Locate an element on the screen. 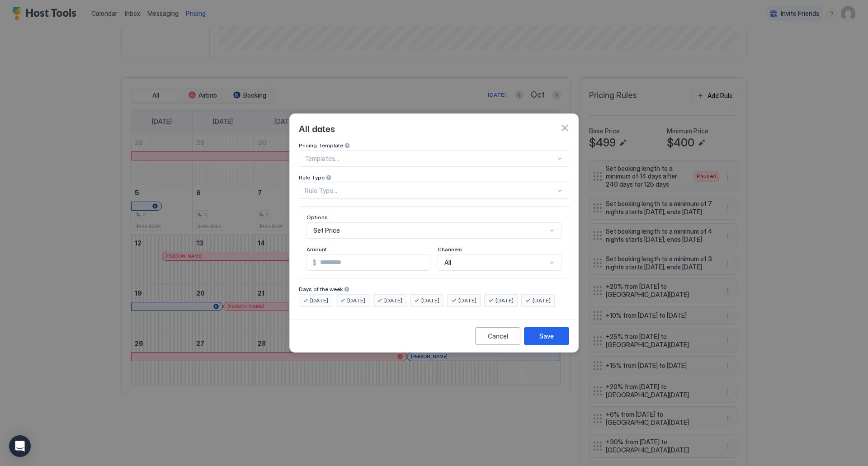  div: Cancel is located at coordinates (498, 336).